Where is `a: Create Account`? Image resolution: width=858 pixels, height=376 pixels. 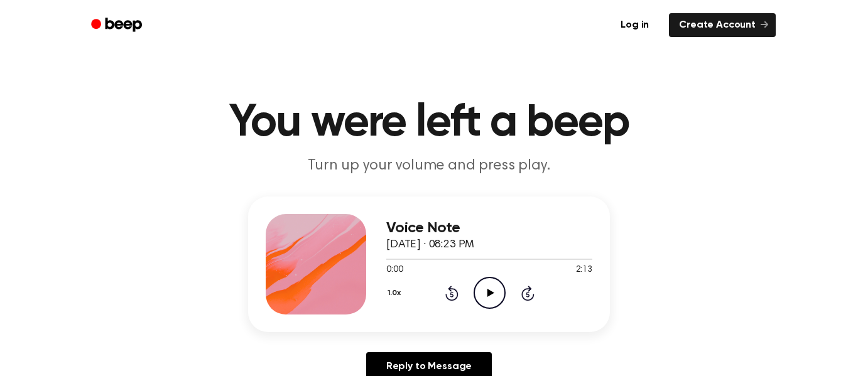 a: Create Account is located at coordinates (723, 25).